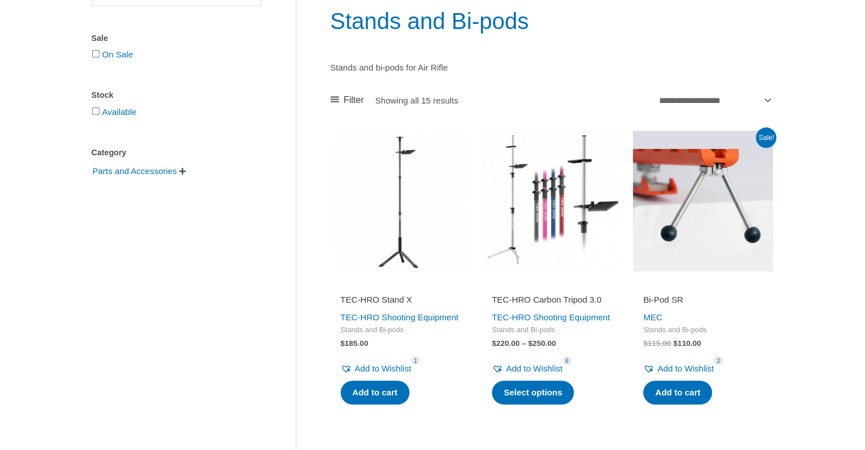 The height and width of the screenshot is (450, 865). What do you see at coordinates (714, 100) in the screenshot?
I see `select: Shop order` at bounding box center [714, 100].